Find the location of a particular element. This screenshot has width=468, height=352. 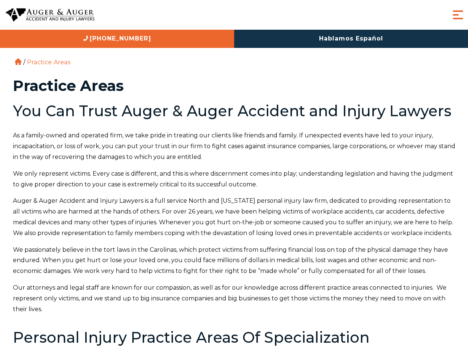

h2: You Can Trust Auger & Auger Accident and Injury Lawyers is located at coordinates (234, 111).